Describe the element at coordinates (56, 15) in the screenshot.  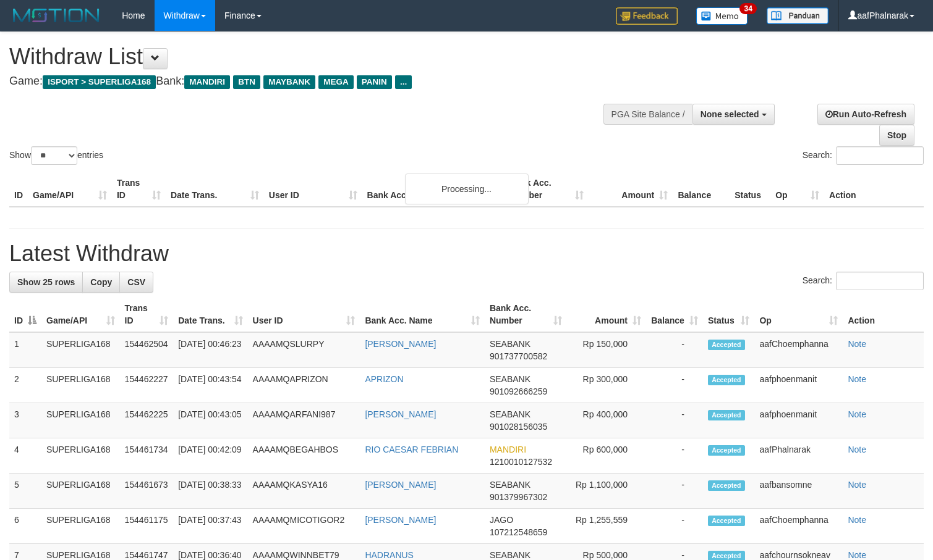
I see `img: MOTION_logo.png` at that location.